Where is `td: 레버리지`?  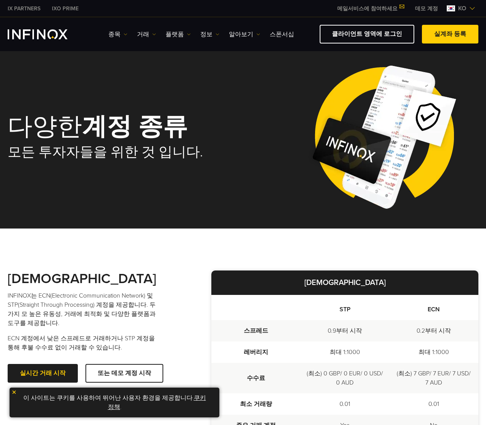
td: 레버리지 is located at coordinates (255, 352).